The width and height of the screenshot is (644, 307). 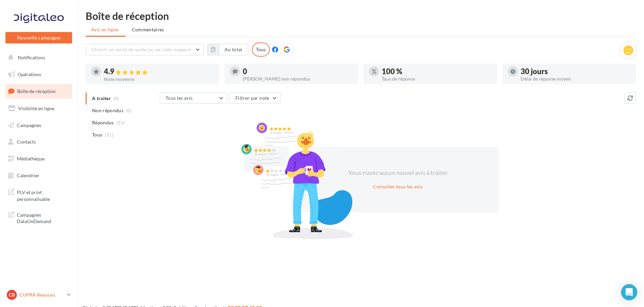 What do you see at coordinates (255, 98) in the screenshot?
I see `button: Filtrer par note` at bounding box center [255, 98].